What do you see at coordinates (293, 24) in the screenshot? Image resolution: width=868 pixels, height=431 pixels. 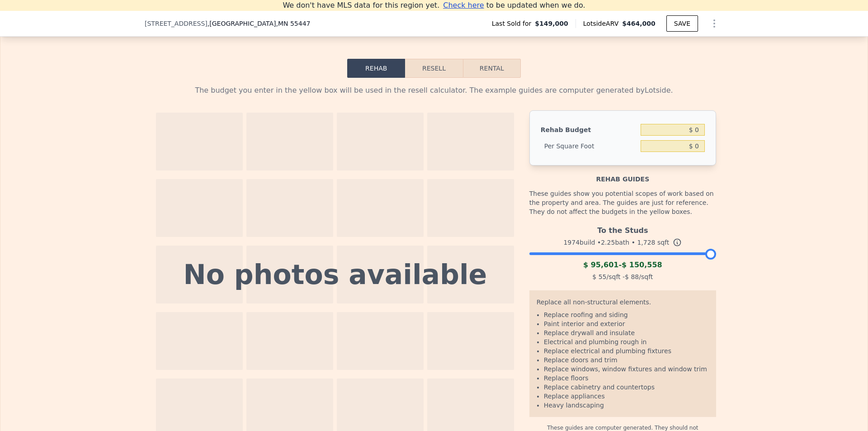 I see `span: , MN 55447` at bounding box center [293, 24].